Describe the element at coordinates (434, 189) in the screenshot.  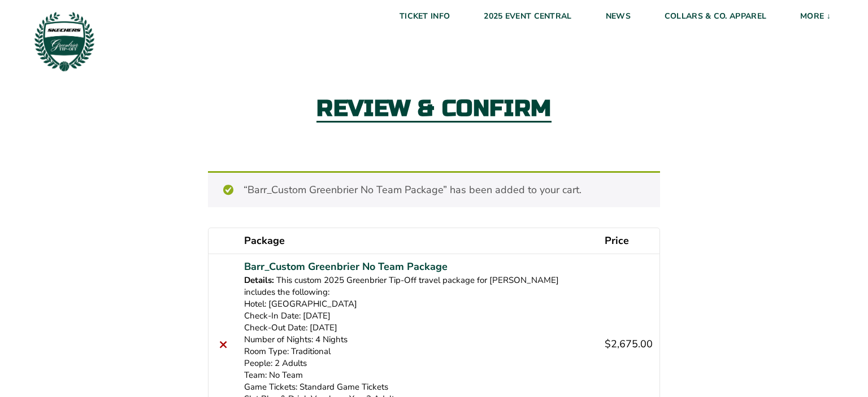
I see `div: “Barr_Custom Greenbrier No Team Package” has been added to your cart.` at that location.